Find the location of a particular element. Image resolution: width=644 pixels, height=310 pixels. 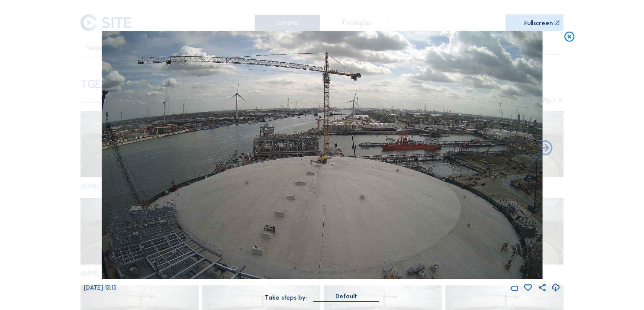

div: Fullscreen is located at coordinates (538, 23).